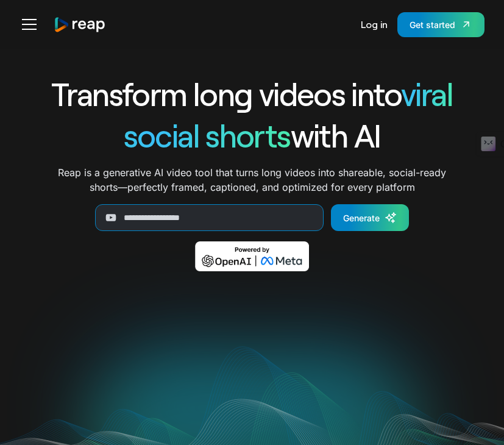 The image size is (504, 445). I want to click on div: Generate, so click(361, 218).